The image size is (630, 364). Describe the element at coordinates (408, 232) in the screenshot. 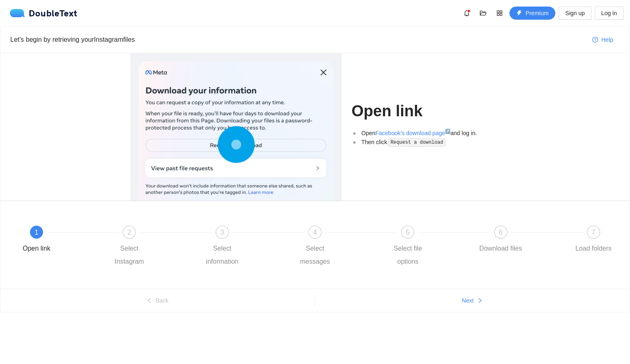

I see `span: 5` at that location.